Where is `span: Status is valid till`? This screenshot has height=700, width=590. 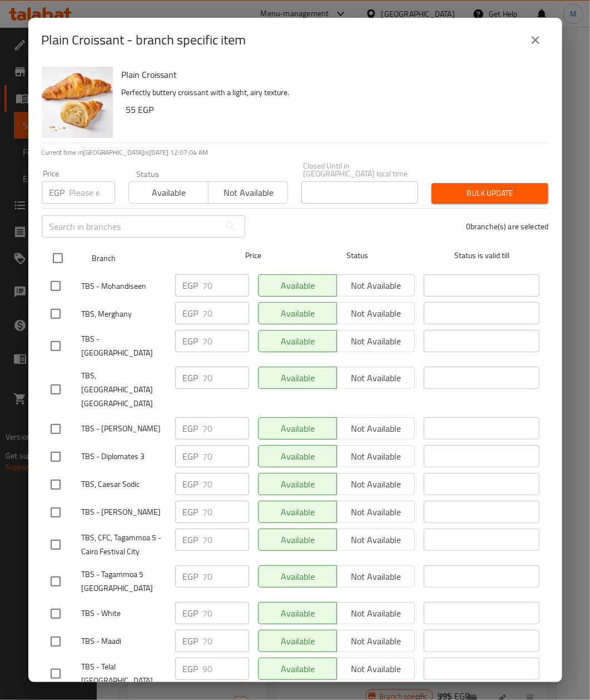
span: Status is valid till is located at coordinates (481, 255).